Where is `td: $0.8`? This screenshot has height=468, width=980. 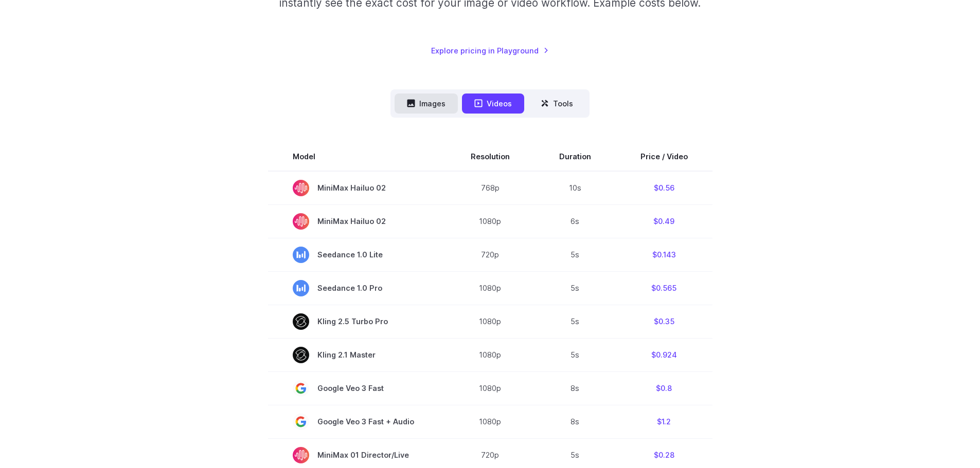
td: $0.8 is located at coordinates (664, 388).